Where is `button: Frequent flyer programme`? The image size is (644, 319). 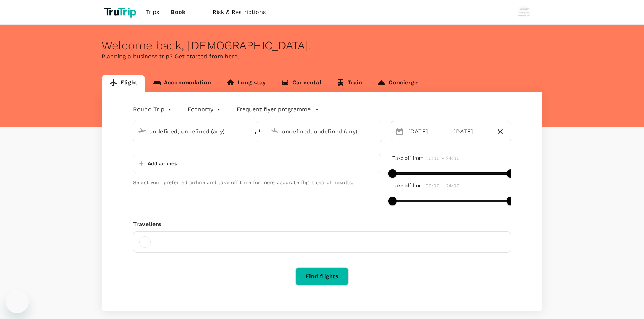 button: Frequent flyer programme is located at coordinates (278, 109).